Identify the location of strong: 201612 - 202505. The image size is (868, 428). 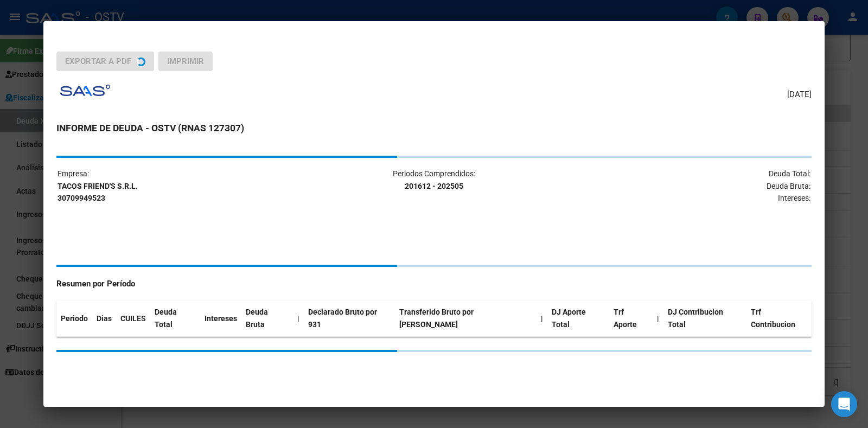
(434, 186).